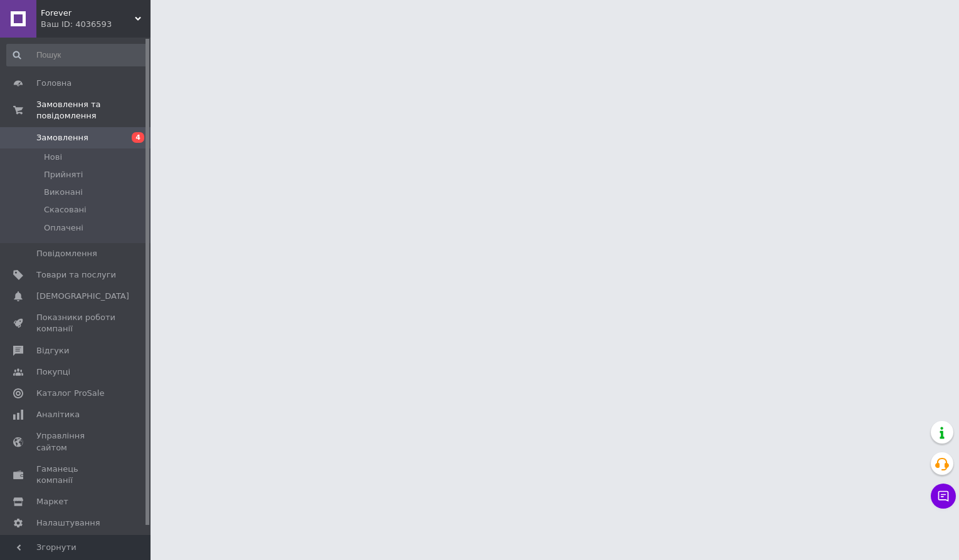  I want to click on span: Гаманець компанії, so click(76, 475).